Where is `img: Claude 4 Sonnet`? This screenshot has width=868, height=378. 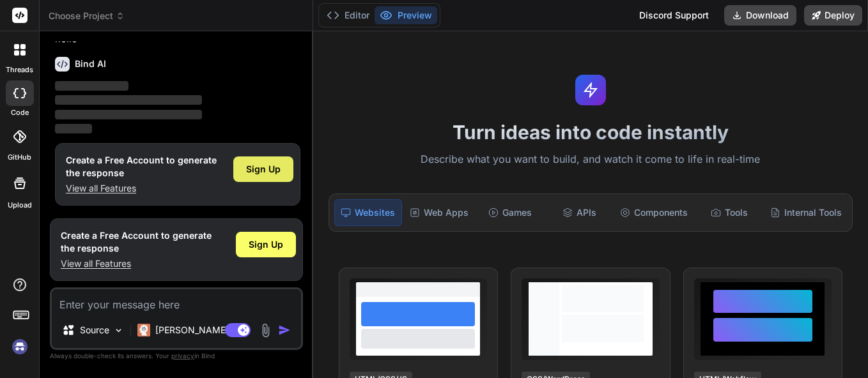
img: Claude 4 Sonnet is located at coordinates (144, 330).